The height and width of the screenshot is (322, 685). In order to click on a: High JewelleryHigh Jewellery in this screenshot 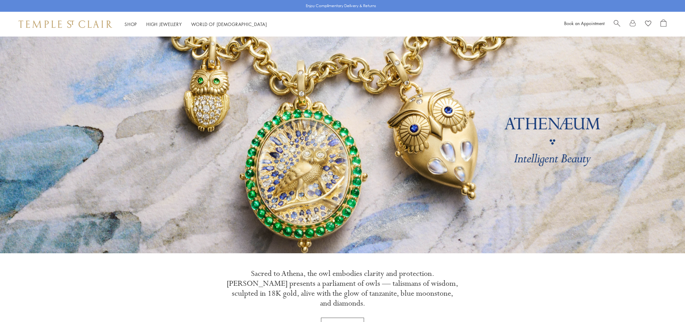, I will do `click(164, 24)`.